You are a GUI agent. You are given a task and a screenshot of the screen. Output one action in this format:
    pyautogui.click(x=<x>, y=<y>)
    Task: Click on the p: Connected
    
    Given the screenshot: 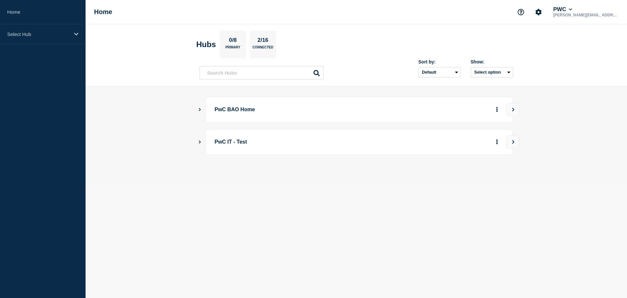 What is the action you would take?
    pyautogui.click(x=263, y=49)
    